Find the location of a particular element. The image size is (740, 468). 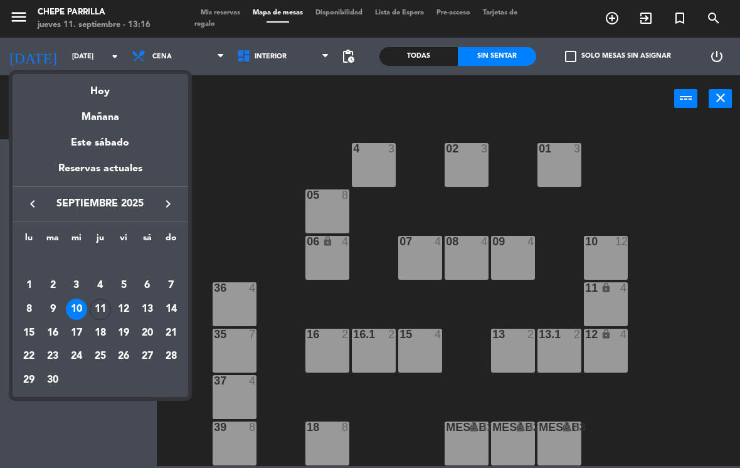

td: 30 de septiembre de 2025 is located at coordinates (53, 380).